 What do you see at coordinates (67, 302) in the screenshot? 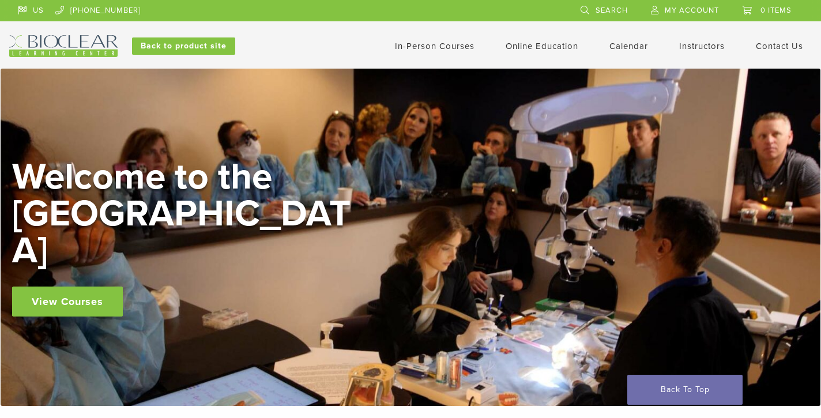
I see `a: View Courses` at bounding box center [67, 302].